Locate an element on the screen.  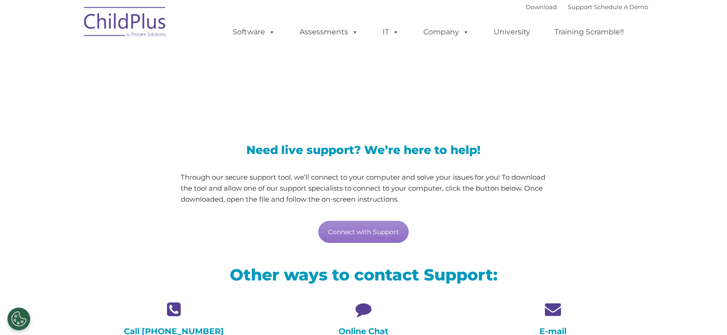
p: Through our secure support tool, we’ll connect to your computer and solve your issues for you! To... is located at coordinates (363, 188).